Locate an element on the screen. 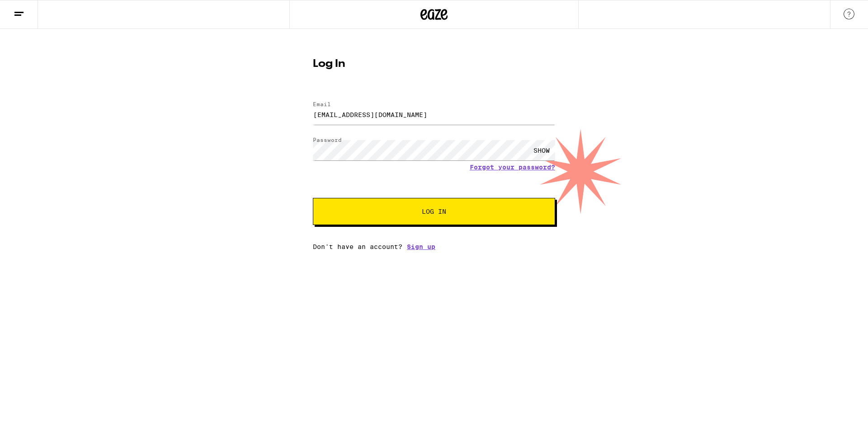 The height and width of the screenshot is (427, 868). a: Forgot your password? is located at coordinates (513, 167).